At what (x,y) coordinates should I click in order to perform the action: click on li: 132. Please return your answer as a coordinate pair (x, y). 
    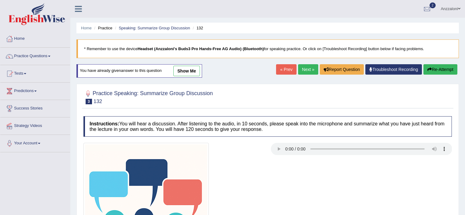
    Looking at the image, I should click on (197, 28).